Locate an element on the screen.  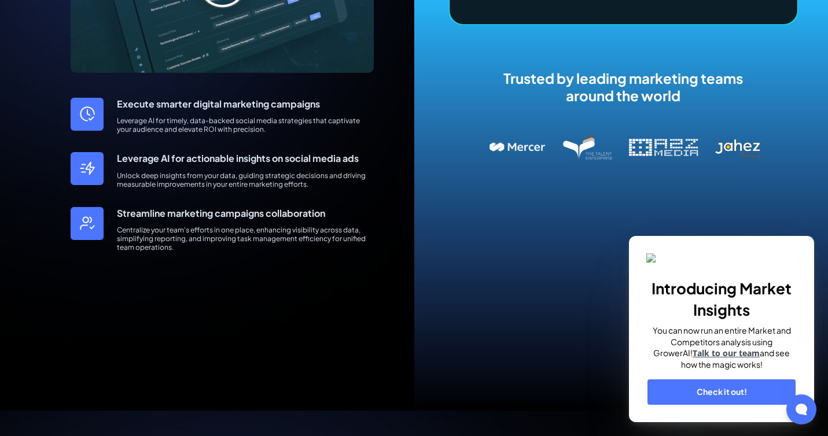
p: Streamline marketing campaigns collaboration is located at coordinates (245, 214).